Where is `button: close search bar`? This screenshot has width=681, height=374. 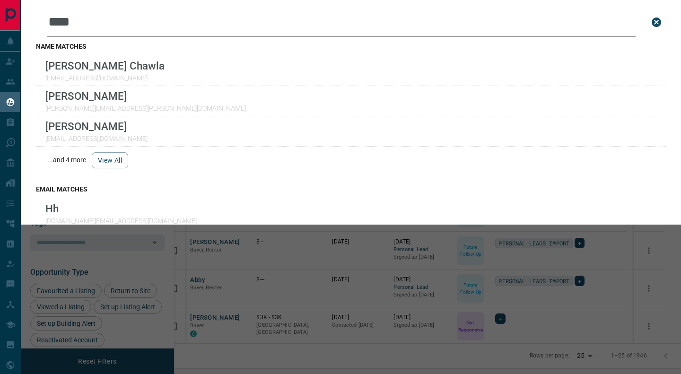 button: close search bar is located at coordinates (656, 22).